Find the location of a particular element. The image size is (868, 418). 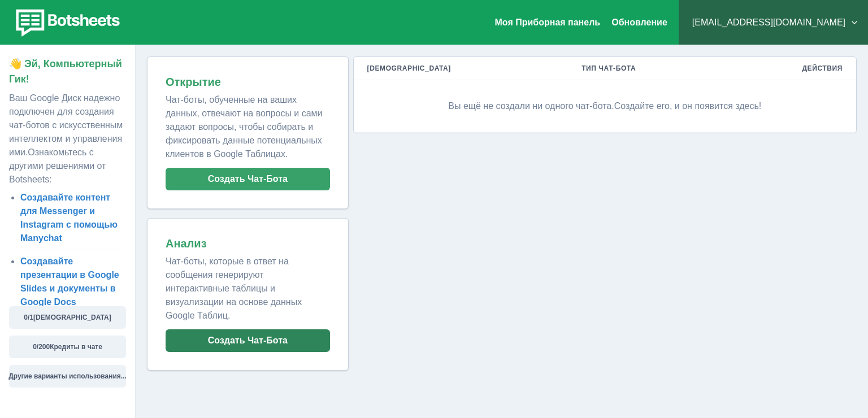

ya-tr-span: Тип Чат-Бота is located at coordinates (608, 69).